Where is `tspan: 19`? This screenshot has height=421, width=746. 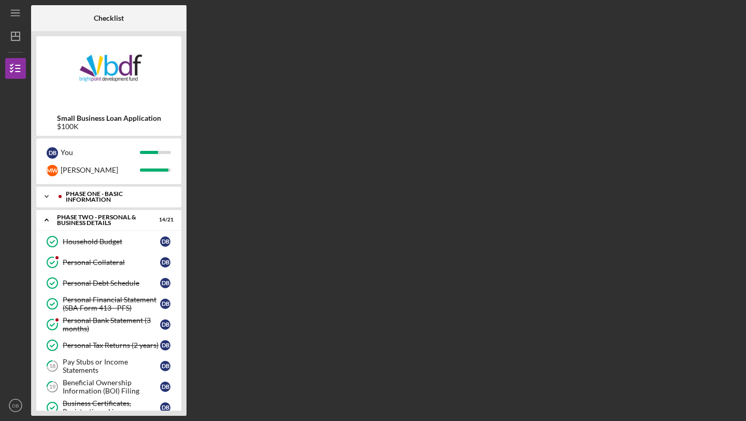 tspan: 19 is located at coordinates (52, 387).